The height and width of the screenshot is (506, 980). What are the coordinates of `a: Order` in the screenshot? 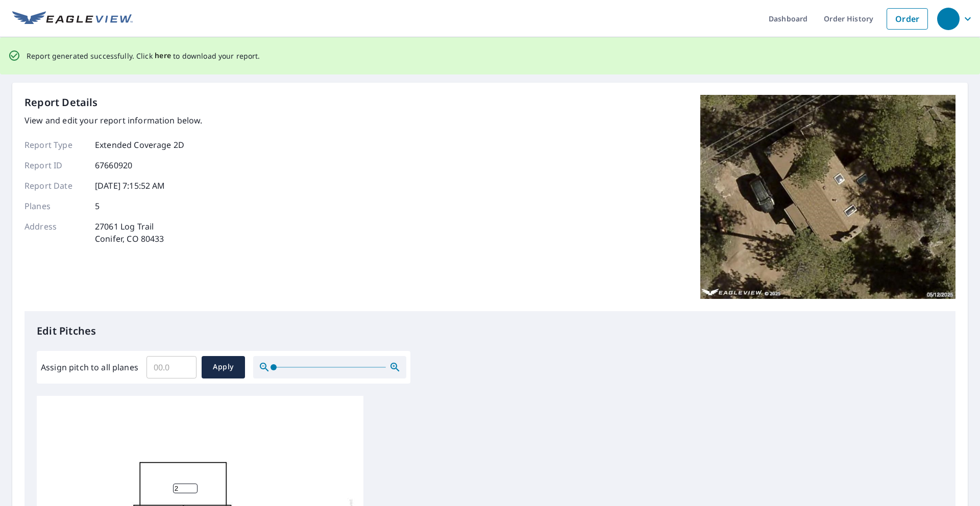 It's located at (907, 19).